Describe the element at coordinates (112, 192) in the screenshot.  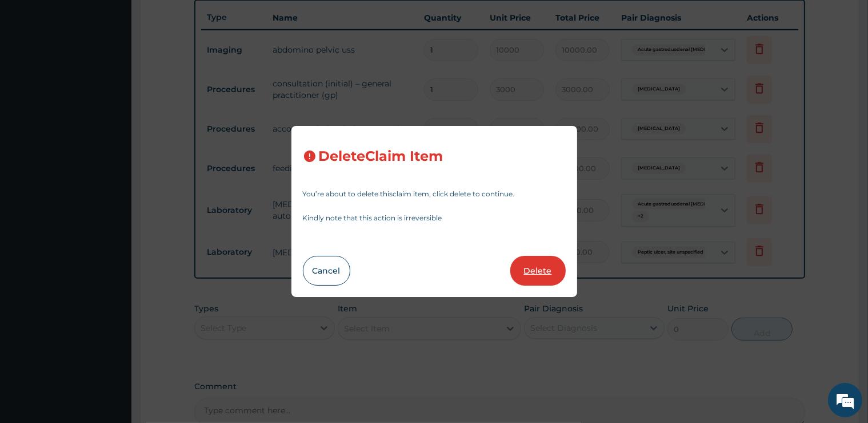
I see `span: We're online!` at that location.